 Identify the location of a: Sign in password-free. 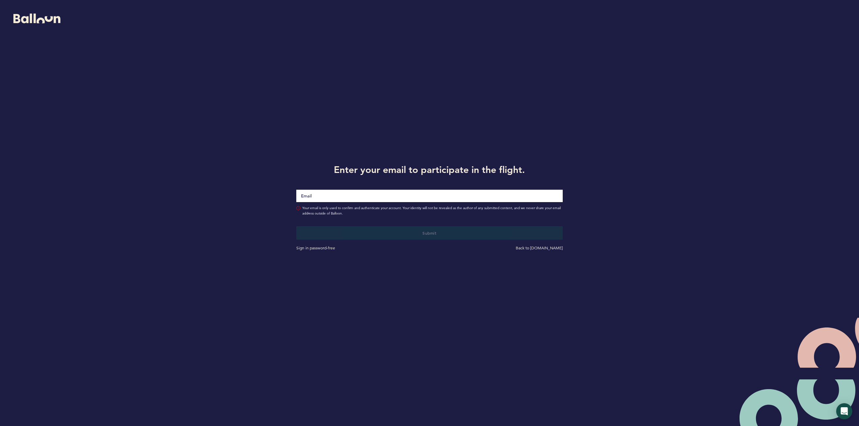
(316, 248).